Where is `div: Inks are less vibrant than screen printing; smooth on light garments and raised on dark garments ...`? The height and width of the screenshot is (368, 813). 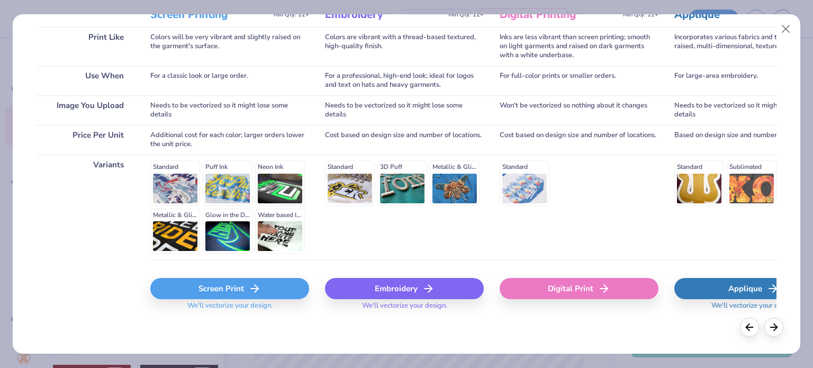 div: Inks are less vibrant than screen printing; smooth on light garments and raised on dark garments ... is located at coordinates (579, 46).